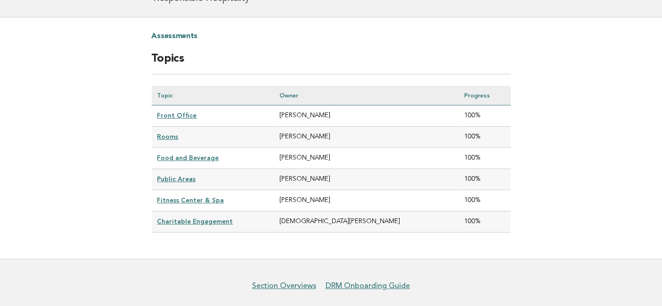 This screenshot has height=306, width=662. I want to click on a: Charitable Engagement, so click(195, 221).